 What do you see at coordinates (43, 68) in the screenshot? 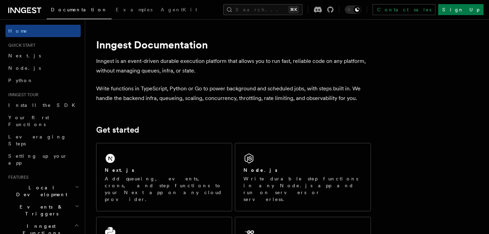
I see `a: Node.js` at bounding box center [43, 68].